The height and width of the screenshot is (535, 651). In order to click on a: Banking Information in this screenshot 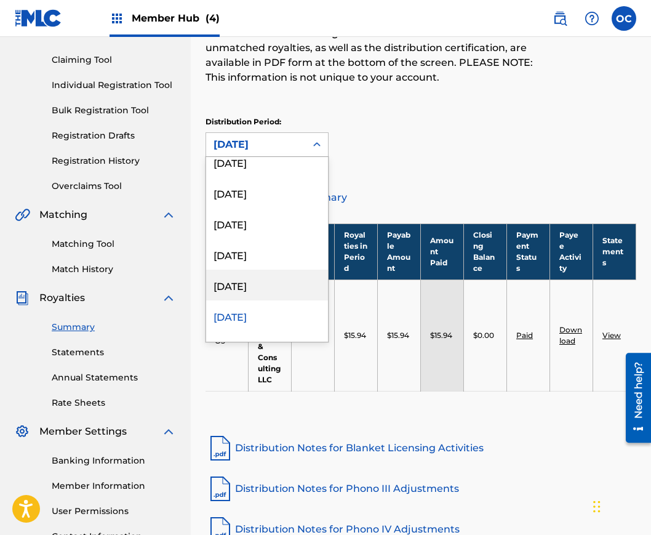, I will do `click(114, 460)`.